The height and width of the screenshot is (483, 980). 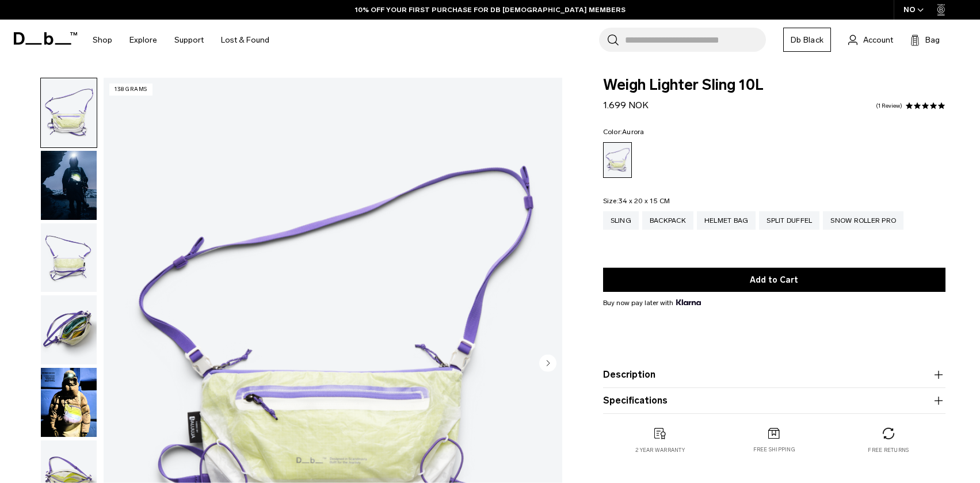 What do you see at coordinates (617, 160) in the screenshot?
I see `a: Aurora` at bounding box center [617, 160].